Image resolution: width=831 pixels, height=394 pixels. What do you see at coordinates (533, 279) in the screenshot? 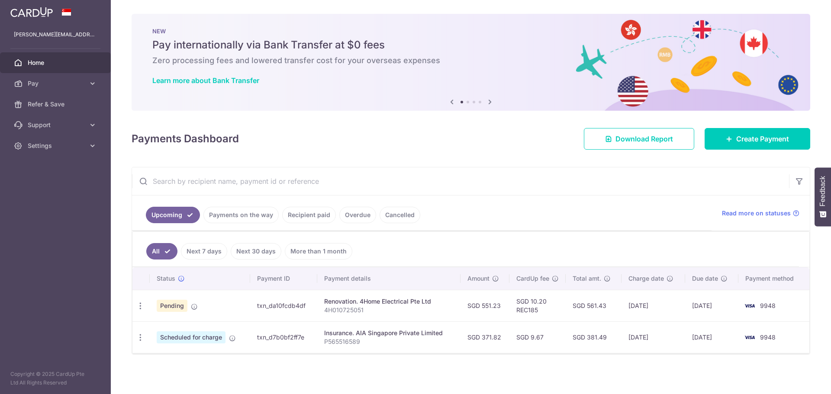
I see `span: CardUp fee` at bounding box center [533, 279].